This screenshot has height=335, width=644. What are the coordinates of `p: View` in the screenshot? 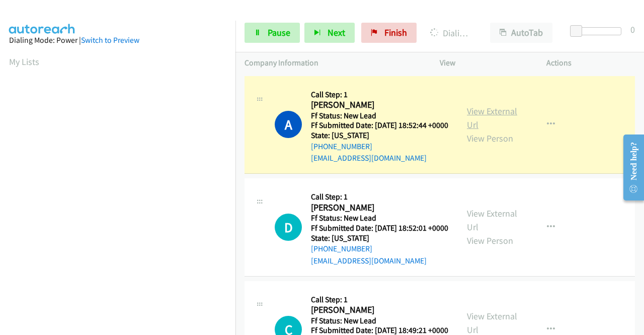 It's located at (484, 63).